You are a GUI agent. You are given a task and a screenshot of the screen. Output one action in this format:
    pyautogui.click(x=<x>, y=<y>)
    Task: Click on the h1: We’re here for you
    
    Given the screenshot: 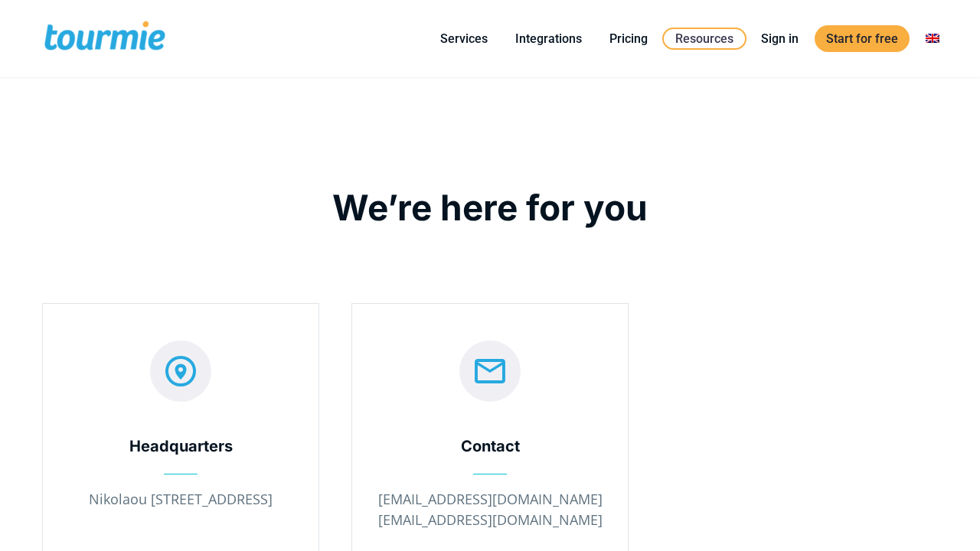 What is the action you would take?
    pyautogui.click(x=490, y=208)
    